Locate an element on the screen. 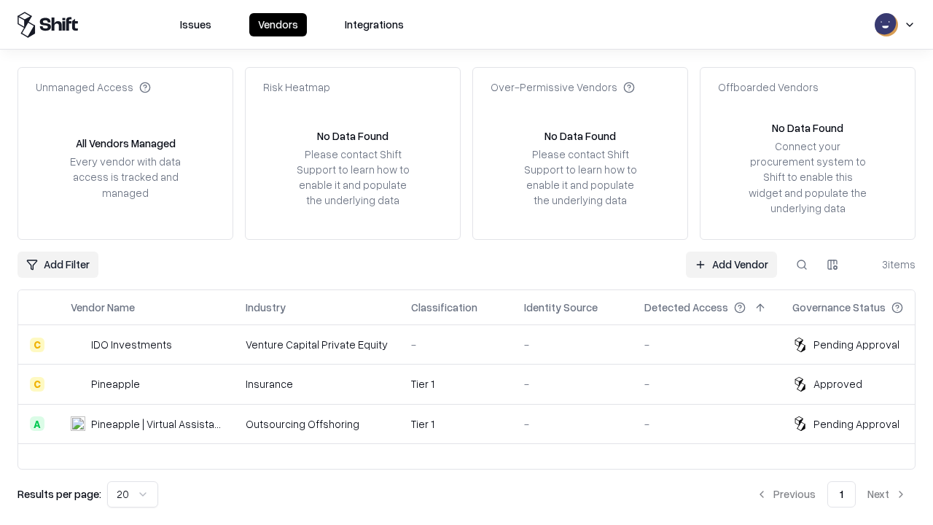 The image size is (933, 525). div: Over-Permissive Vendors is located at coordinates (562, 87).